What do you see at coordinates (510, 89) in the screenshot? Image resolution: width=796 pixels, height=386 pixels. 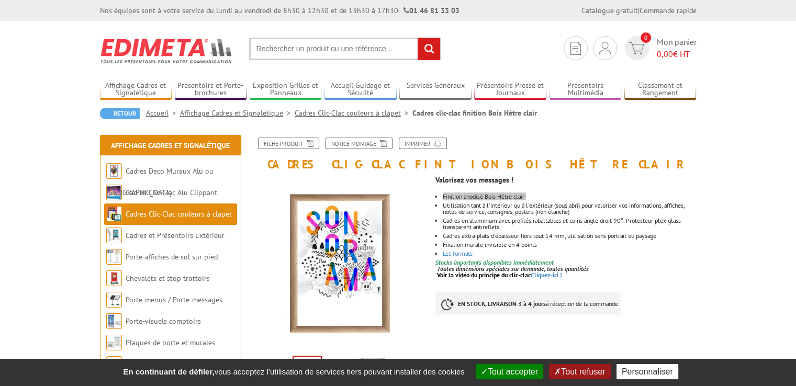 I see `a: Présentoirs Presse et Journaux` at bounding box center [510, 89].